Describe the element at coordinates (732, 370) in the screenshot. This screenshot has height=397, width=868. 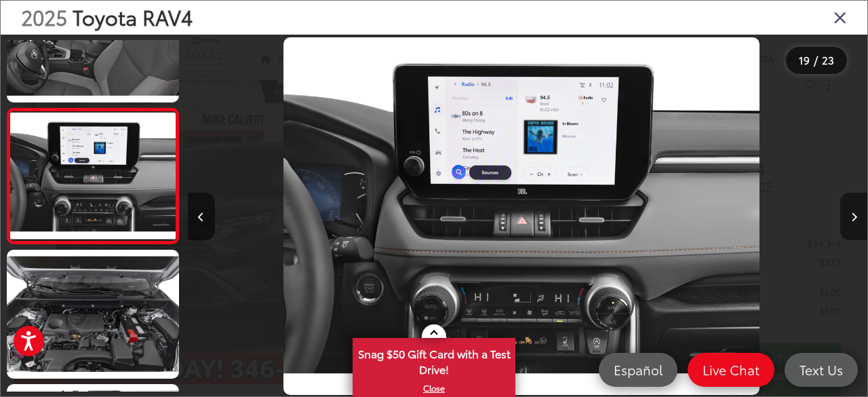
I see `a: Live Chat` at that location.